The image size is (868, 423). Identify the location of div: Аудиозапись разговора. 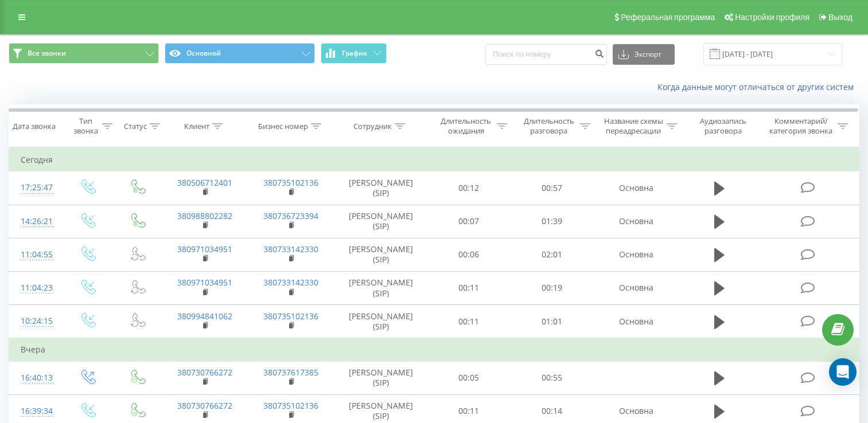
(724, 126).